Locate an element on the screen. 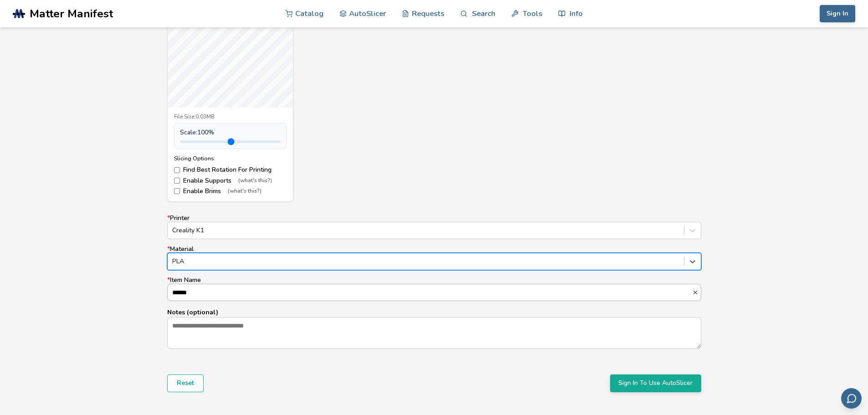 The image size is (868, 415). button: Send feedback via email is located at coordinates (852, 398).